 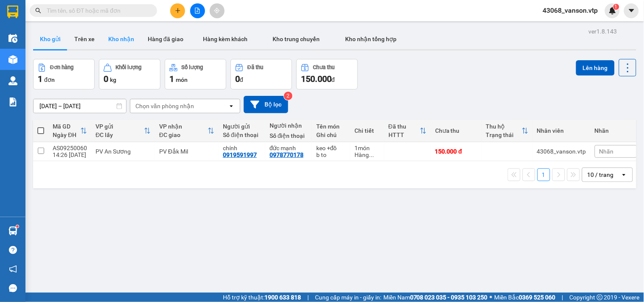 What do you see at coordinates (449, 297) in the screenshot?
I see `strong: 0708 023 035 - 0935 103 250` at bounding box center [449, 297].